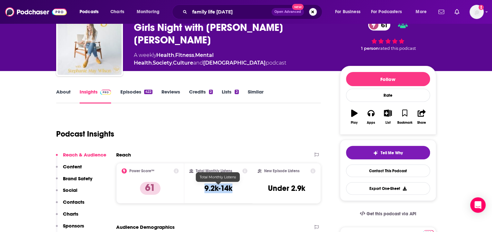 This screenshot has width=492, height=232. I want to click on a: Fitness, so click(185, 55).